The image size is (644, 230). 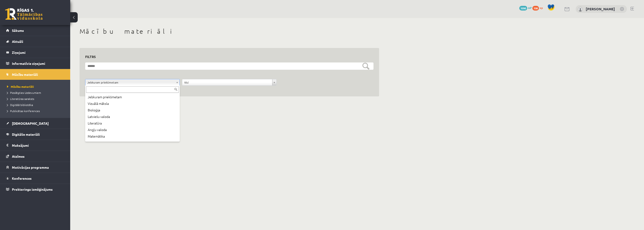 What do you see at coordinates (132, 130) in the screenshot?
I see `div: Angļu valoda` at bounding box center [132, 130].